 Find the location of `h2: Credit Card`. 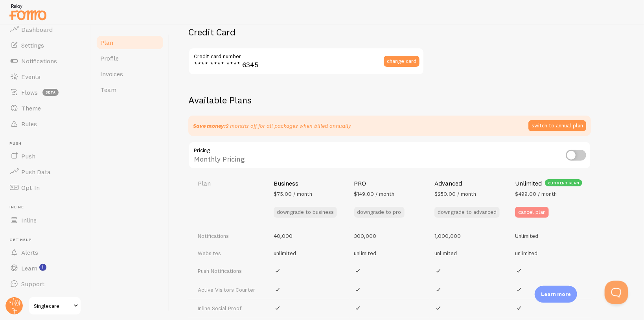

h2: Credit Card is located at coordinates (306, 32).